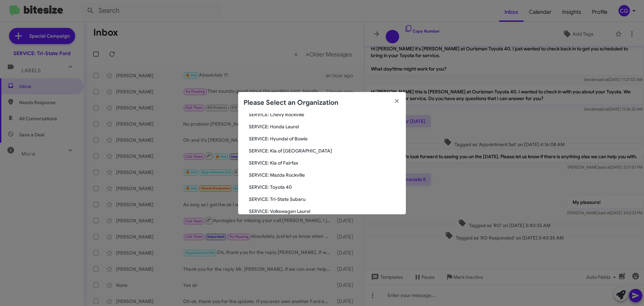 The width and height of the screenshot is (644, 306). I want to click on span: SERVICE: Hyundai of Bowie, so click(325, 139).